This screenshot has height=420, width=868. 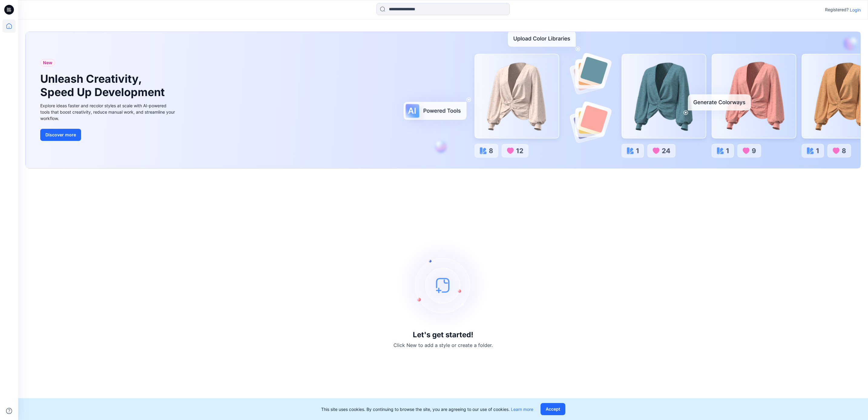 What do you see at coordinates (443, 285) in the screenshot?
I see `img: empty-state-image.svg` at bounding box center [443, 285].